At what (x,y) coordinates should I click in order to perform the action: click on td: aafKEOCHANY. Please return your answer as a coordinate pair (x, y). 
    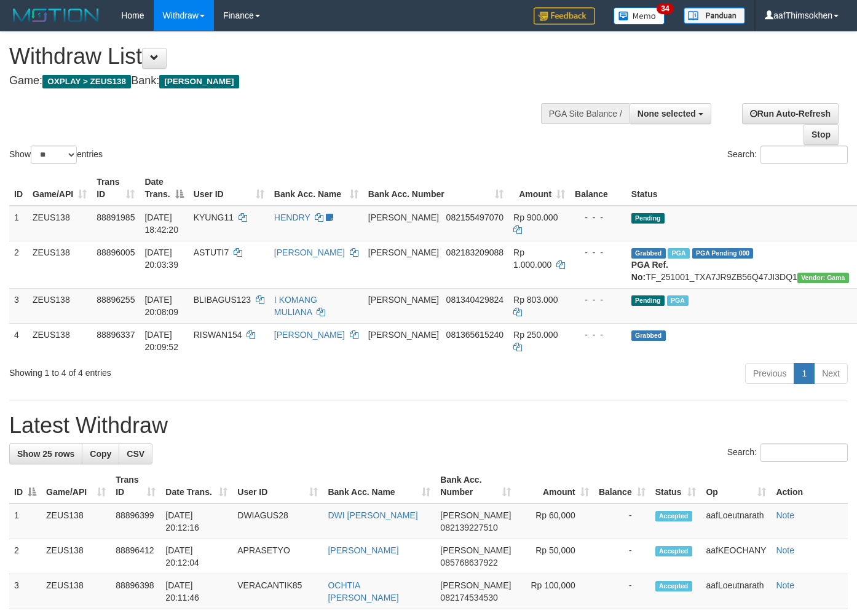
    Looking at the image, I should click on (736, 556).